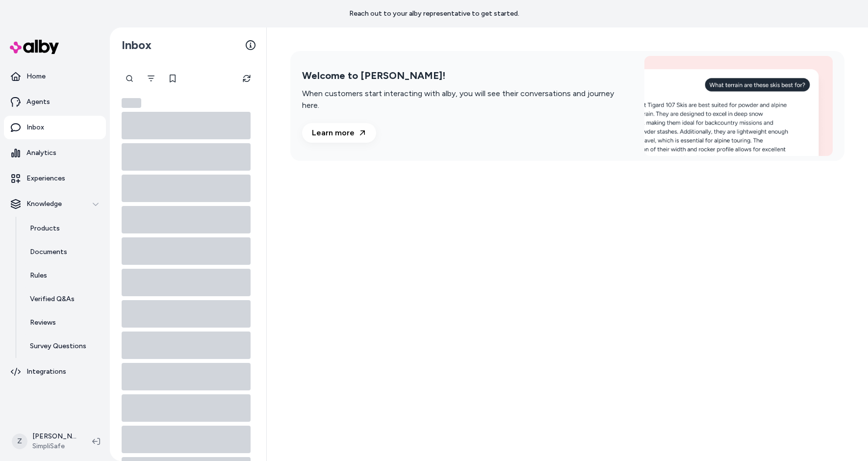 The image size is (868, 461). What do you see at coordinates (46, 372) in the screenshot?
I see `p: Integrations` at bounding box center [46, 372].